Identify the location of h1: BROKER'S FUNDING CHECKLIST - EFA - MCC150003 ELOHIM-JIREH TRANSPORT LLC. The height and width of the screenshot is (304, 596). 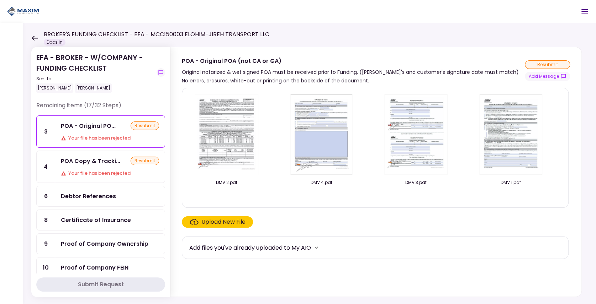
(156, 34).